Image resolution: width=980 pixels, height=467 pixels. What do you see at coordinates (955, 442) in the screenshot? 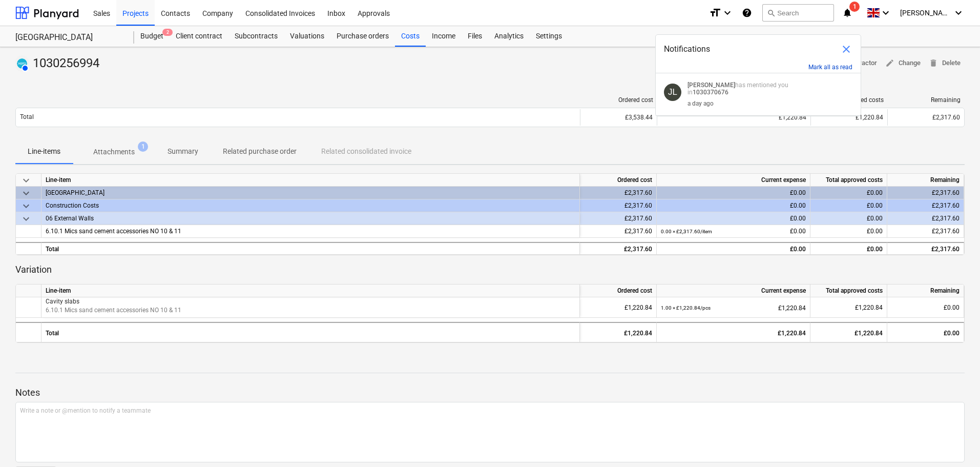
I see `div: Chat Widget` at bounding box center [955, 442].